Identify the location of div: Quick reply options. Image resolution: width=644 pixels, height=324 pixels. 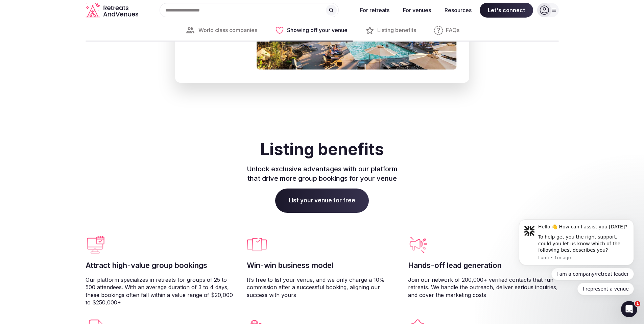
(68, 99).